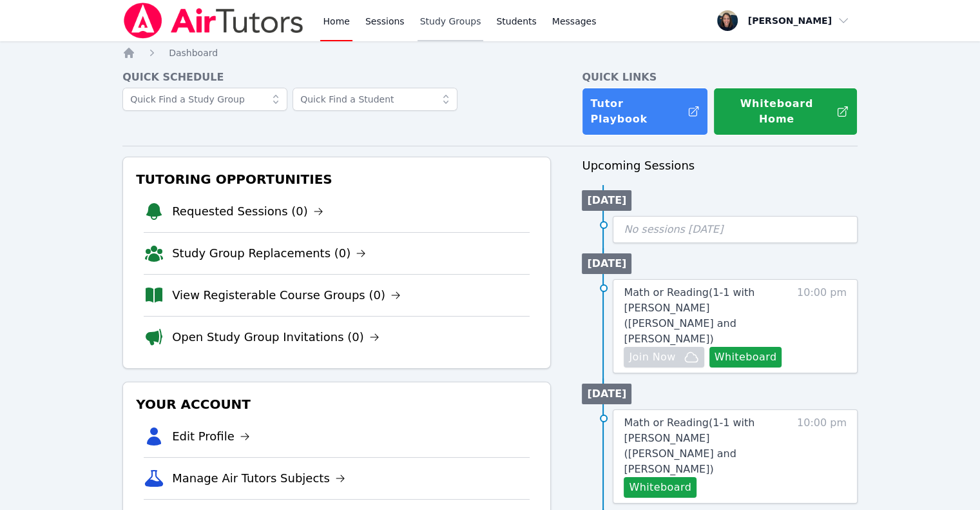 This screenshot has width=980, height=510. I want to click on input: Quick Find a Student, so click(375, 99).